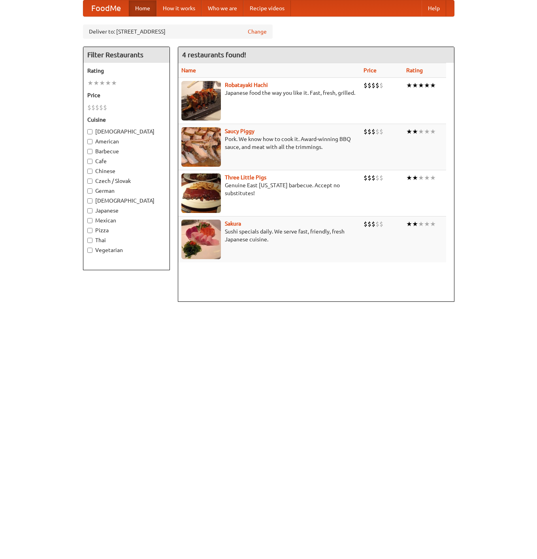  I want to click on input: Japanese, so click(90, 211).